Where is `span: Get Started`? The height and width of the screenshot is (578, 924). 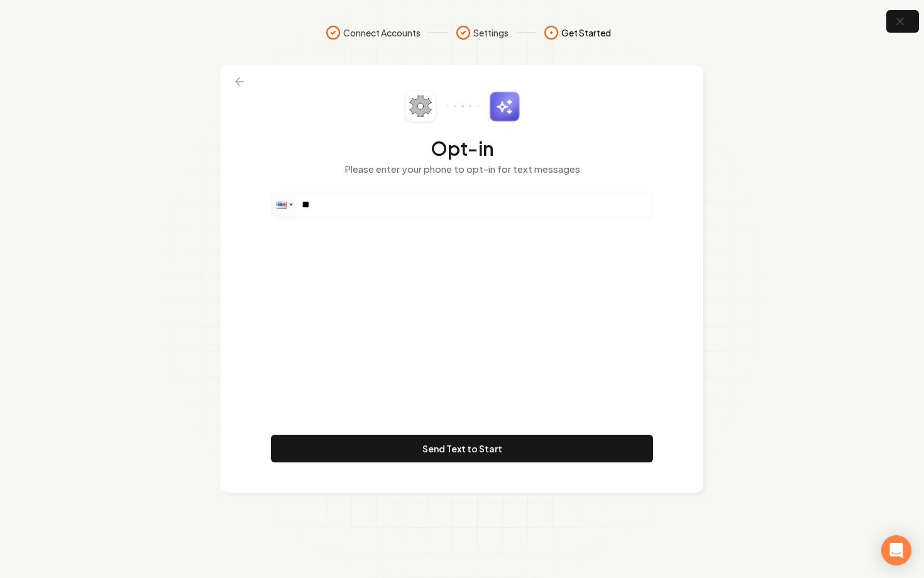
span: Get Started is located at coordinates (585, 33).